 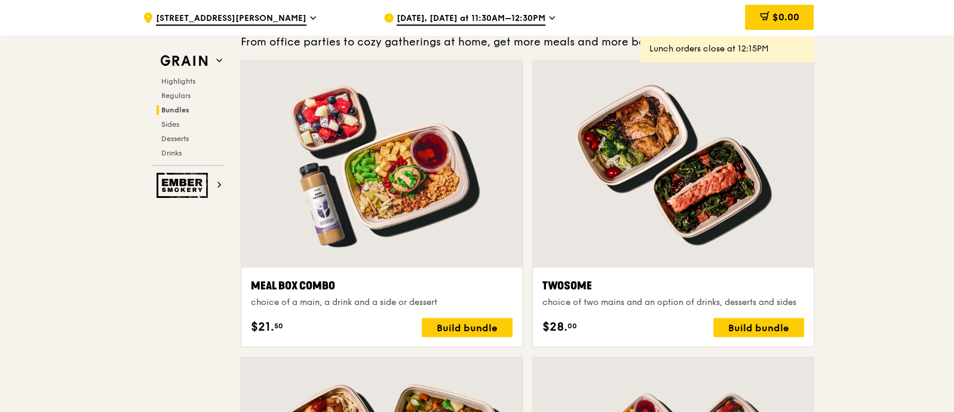 I want to click on span: Drinks, so click(x=171, y=153).